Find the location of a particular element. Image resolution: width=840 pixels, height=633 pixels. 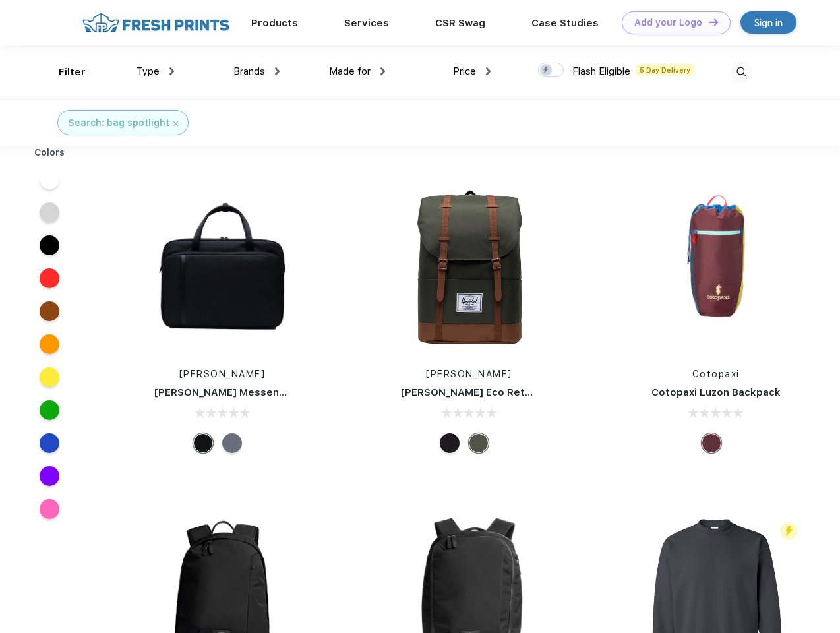

div: Filter is located at coordinates (72, 72).